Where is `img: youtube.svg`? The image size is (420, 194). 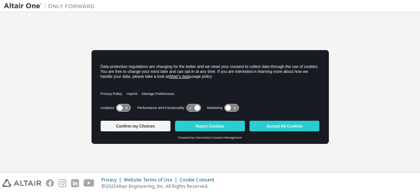
img: youtube.svg is located at coordinates (89, 183).